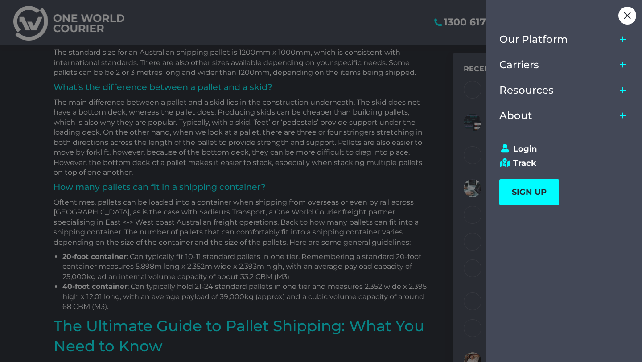 This screenshot has width=642, height=362. What do you see at coordinates (529, 192) in the screenshot?
I see `span: SIGN UP` at bounding box center [529, 192].